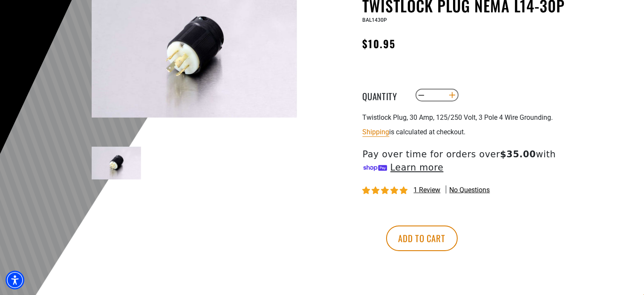 The image size is (644, 295). I want to click on button: Add to cart, so click(422, 238).